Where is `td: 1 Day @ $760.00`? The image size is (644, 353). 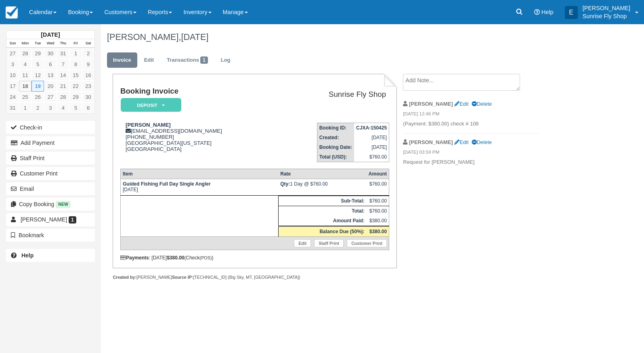
td: 1 Day @ $760.00 is located at coordinates (322, 187).